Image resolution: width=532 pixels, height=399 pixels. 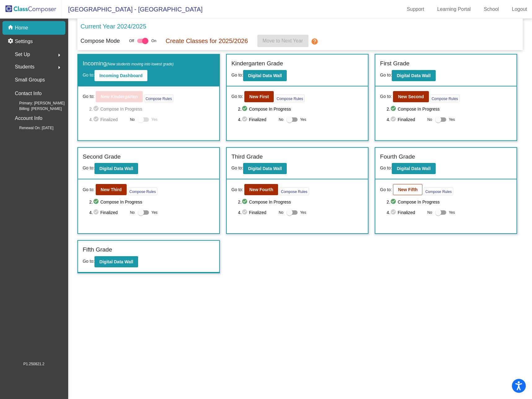 What do you see at coordinates (261, 189) in the screenshot?
I see `button: New Fourth` at bounding box center [261, 189].